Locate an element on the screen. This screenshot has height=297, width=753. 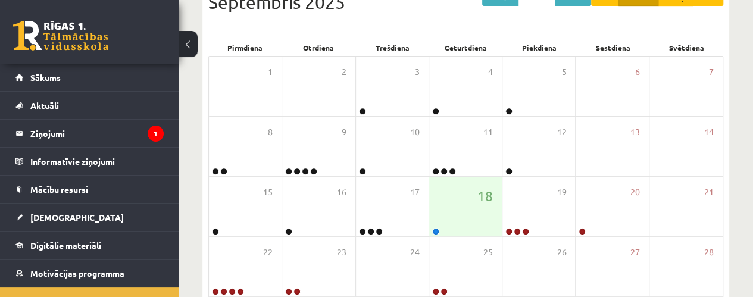
span: 7 is located at coordinates (712, 72).